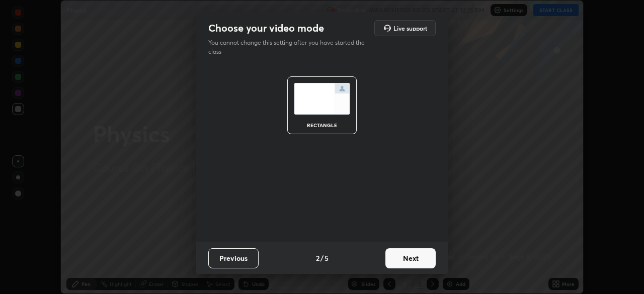 This screenshot has height=294, width=644. What do you see at coordinates (318, 258) in the screenshot?
I see `h4: 2` at bounding box center [318, 258].